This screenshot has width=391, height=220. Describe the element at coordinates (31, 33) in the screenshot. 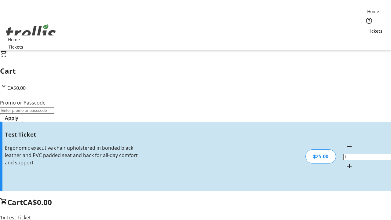

I see `img: Orient E2E Organization FF5IkU6PR7's Logo` at that location.